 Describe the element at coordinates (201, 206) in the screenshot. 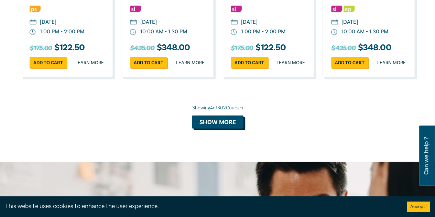

I see `div: This website uses cookies to enhance the user experience.` at that location.